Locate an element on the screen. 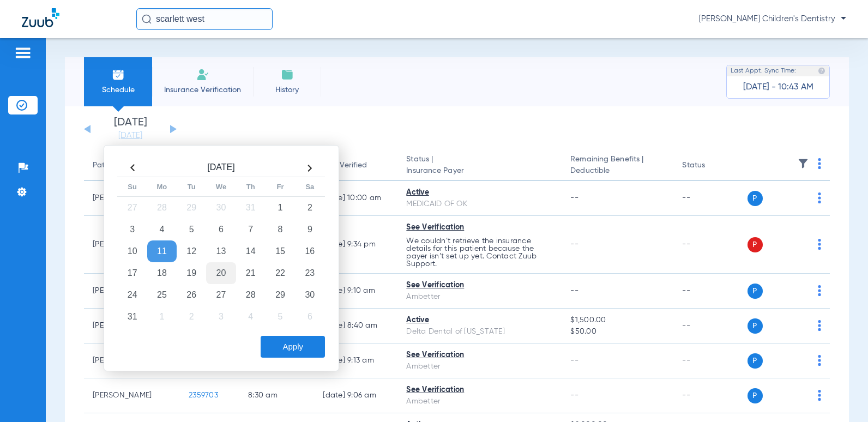  img: last sync help info is located at coordinates (821, 71).